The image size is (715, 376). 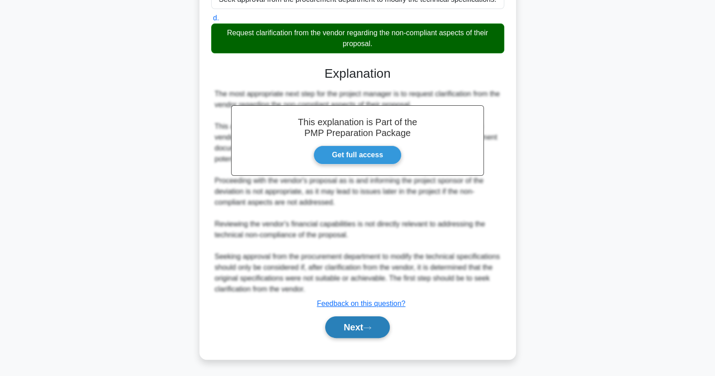 I want to click on span: d., so click(x=216, y=18).